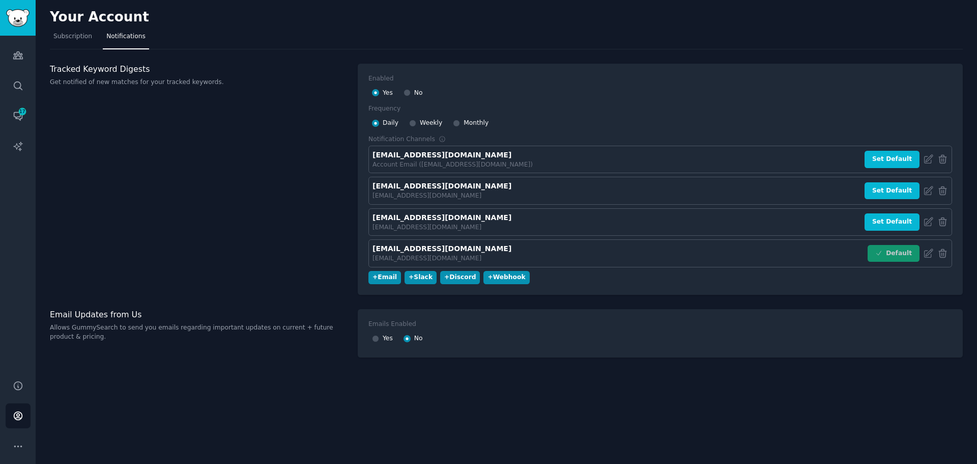  What do you see at coordinates (460, 277) in the screenshot?
I see `div: + Discord` at bounding box center [460, 277].